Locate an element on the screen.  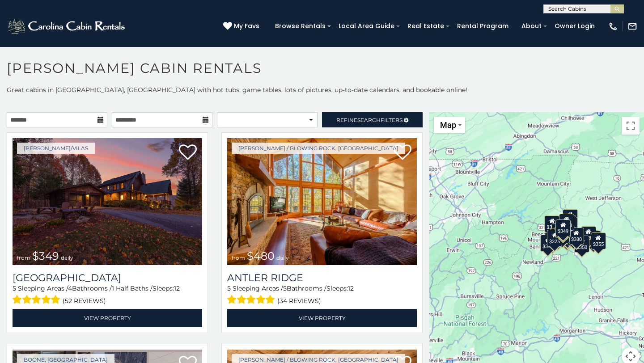
span: 4 is located at coordinates (69, 288).